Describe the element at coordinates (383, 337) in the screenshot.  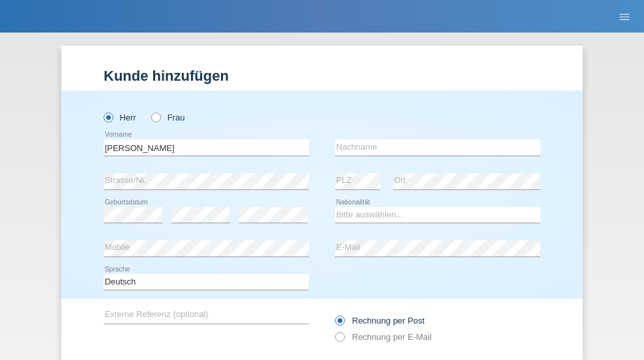
I see `label: Rechnung per E-Mail` at that location.